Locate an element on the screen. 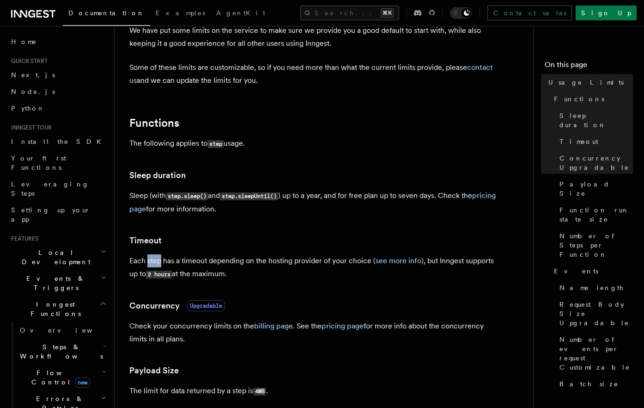 The height and width of the screenshot is (408, 644). a: Number of Steps per Function is located at coordinates (595, 245).